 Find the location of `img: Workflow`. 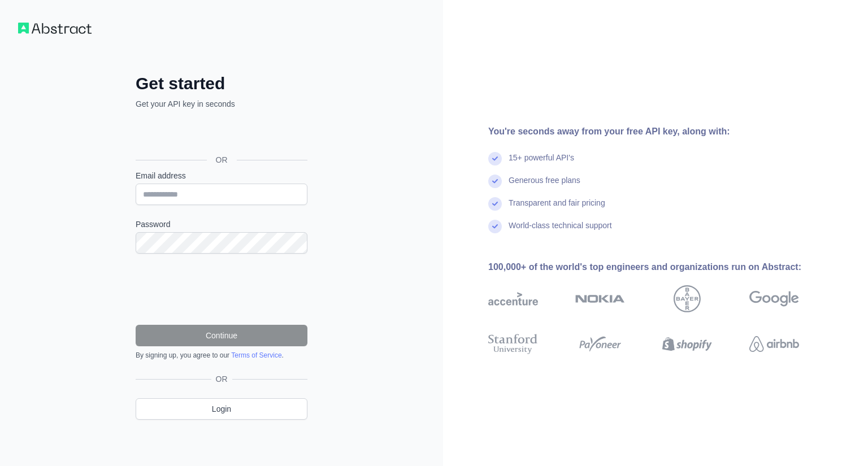

img: Workflow is located at coordinates (55, 28).